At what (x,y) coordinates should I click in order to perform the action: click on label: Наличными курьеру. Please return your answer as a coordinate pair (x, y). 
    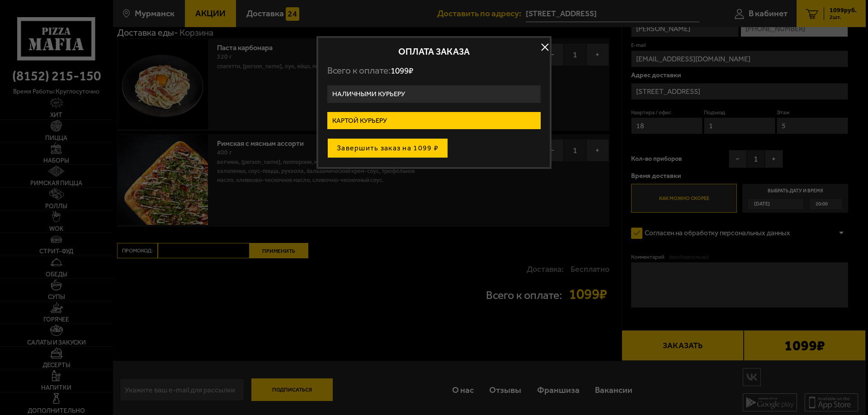
    Looking at the image, I should click on (434, 94).